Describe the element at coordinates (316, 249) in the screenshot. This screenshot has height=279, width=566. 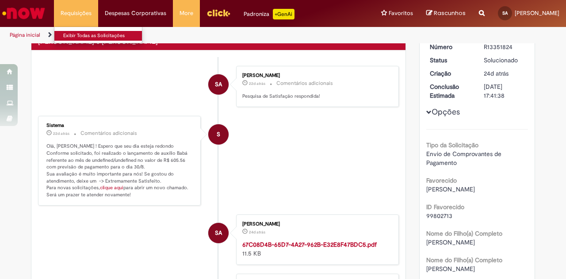
I see `div: 11.5 KB` at that location.